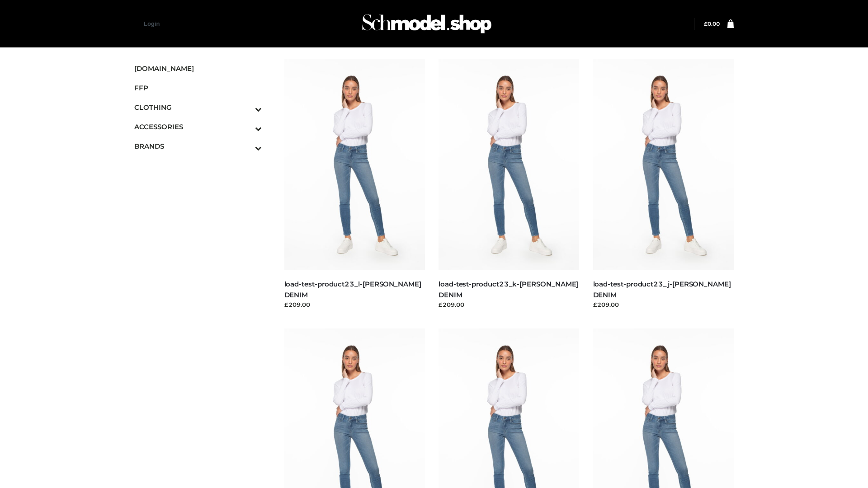 Image resolution: width=868 pixels, height=488 pixels. Describe the element at coordinates (198, 107) in the screenshot. I see `a: CLOTHINGToggle Submenu` at that location.